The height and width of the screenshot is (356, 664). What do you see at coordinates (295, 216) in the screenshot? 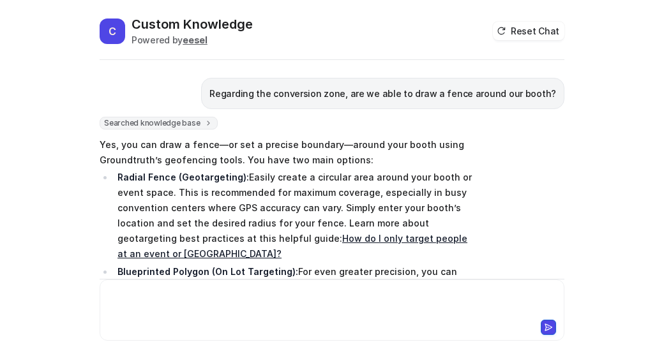
I see `p: Easily create a circular area around your booth or event space. This is recommended for maximum c...` at bounding box center [295, 216].